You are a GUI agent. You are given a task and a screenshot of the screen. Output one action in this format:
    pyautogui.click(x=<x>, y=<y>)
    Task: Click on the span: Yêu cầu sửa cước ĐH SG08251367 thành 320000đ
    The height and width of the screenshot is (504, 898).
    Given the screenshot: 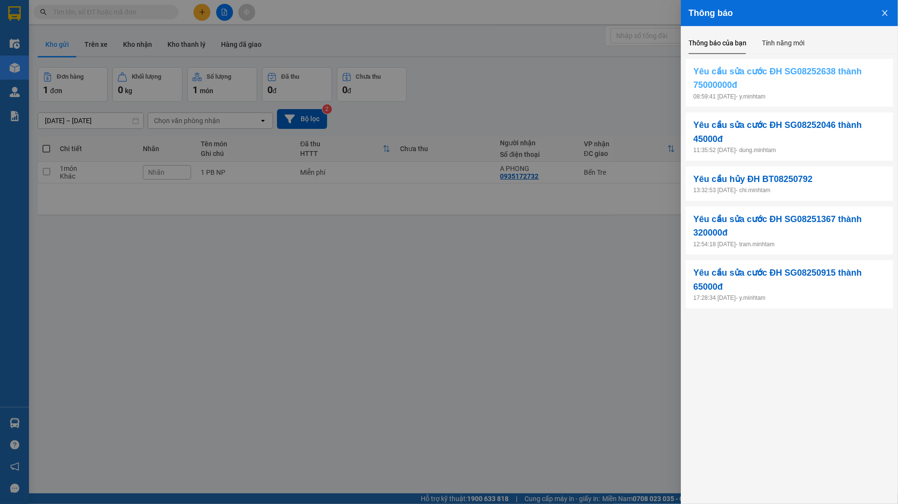 What is the action you would take?
    pyautogui.click(x=789, y=226)
    